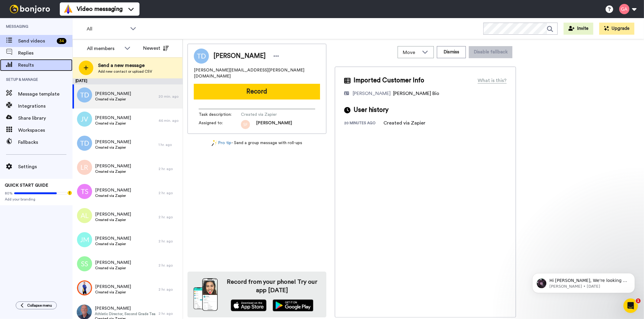 Image resolution: width=644 pixels, height=319 pixels. Describe the element at coordinates (45, 142) in the screenshot. I see `span: Fallbacks` at that location.